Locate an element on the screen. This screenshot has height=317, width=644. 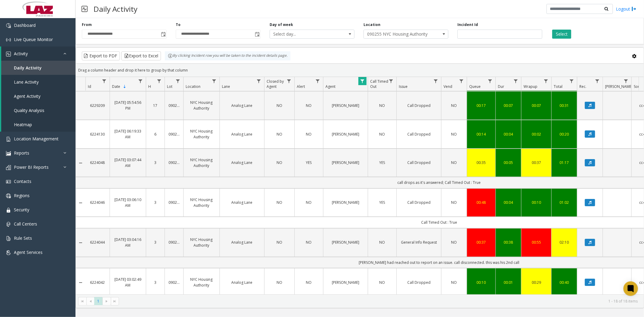
div: 00:38 is located at coordinates (508, 242).